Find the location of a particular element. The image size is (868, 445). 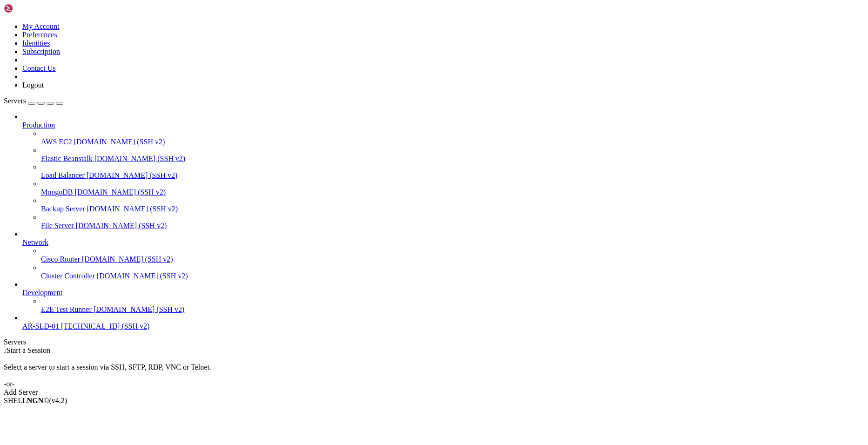

a: My Account is located at coordinates (41, 26).